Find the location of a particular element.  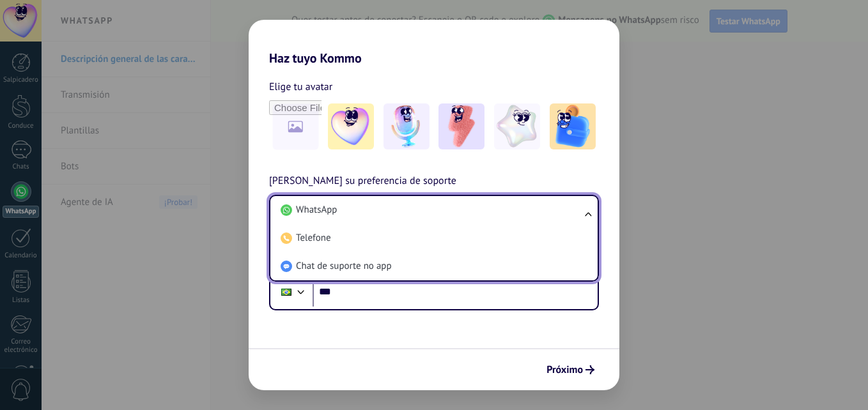

img: -1.jpeg is located at coordinates (351, 126).